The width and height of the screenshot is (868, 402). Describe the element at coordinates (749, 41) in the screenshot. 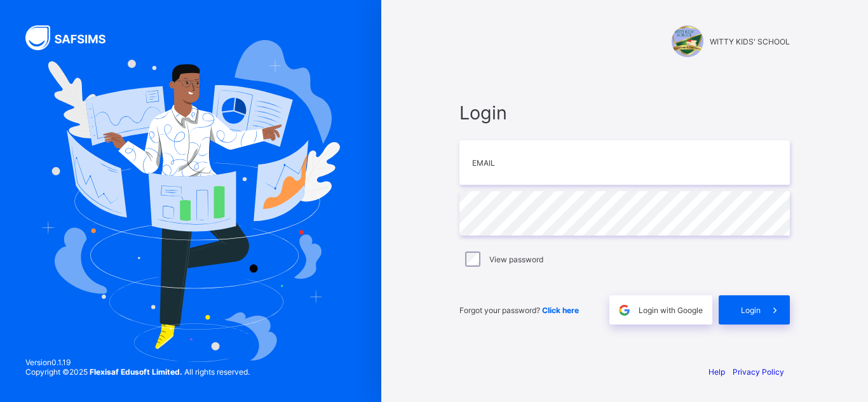

I see `span: WITTY KIDS' SCHOOL` at that location.